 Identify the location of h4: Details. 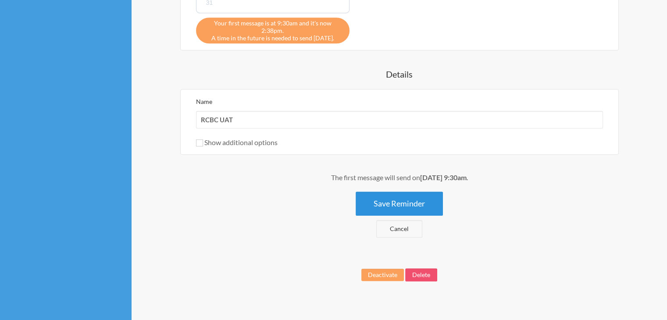
(399, 74).